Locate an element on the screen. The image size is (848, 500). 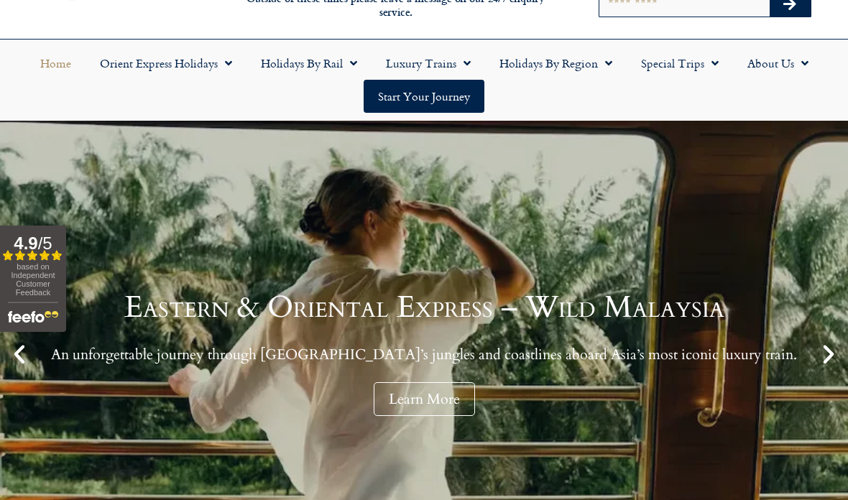
h1: Eastern & Oriental Express – Wild Malaysia is located at coordinates (424, 307).